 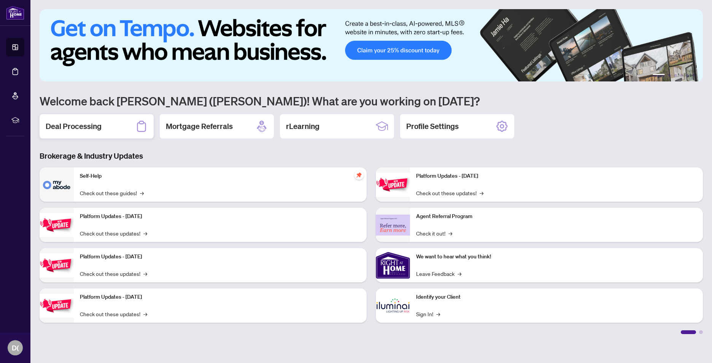 I want to click on button: 4, so click(x=682, y=75).